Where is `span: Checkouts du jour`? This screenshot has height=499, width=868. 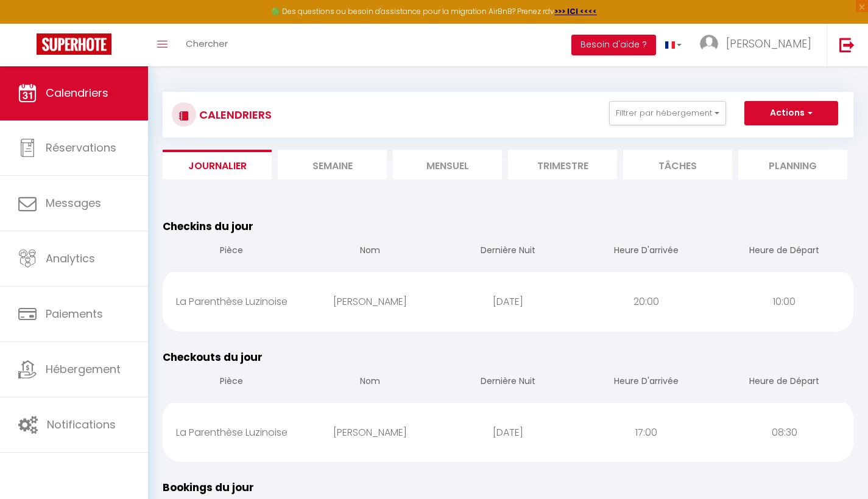 span: Checkouts du jour is located at coordinates (213, 358).